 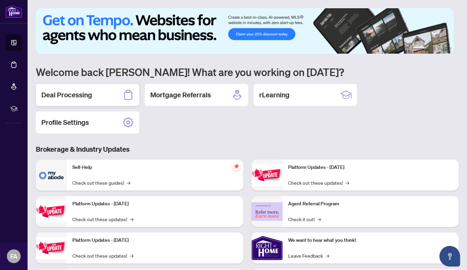 What do you see at coordinates (247, 149) in the screenshot?
I see `h3: Brokerage & Industry Updates` at bounding box center [247, 149].